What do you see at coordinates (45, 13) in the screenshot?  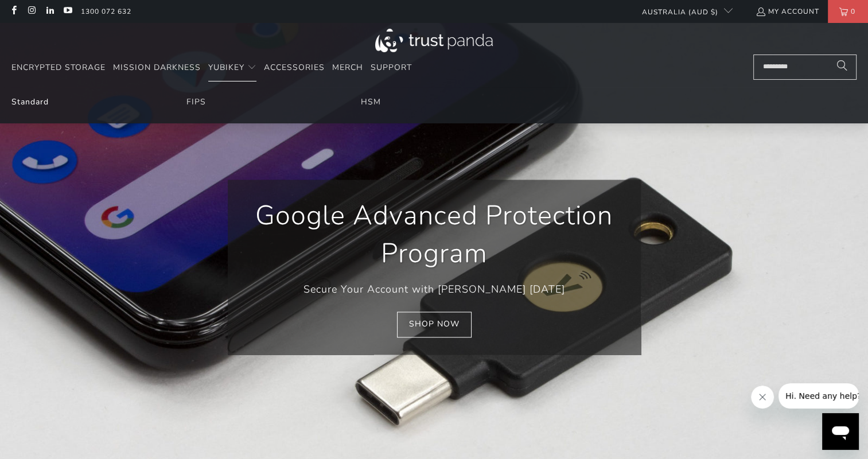 I see `span: Hi. Need any help?` at bounding box center [45, 13].